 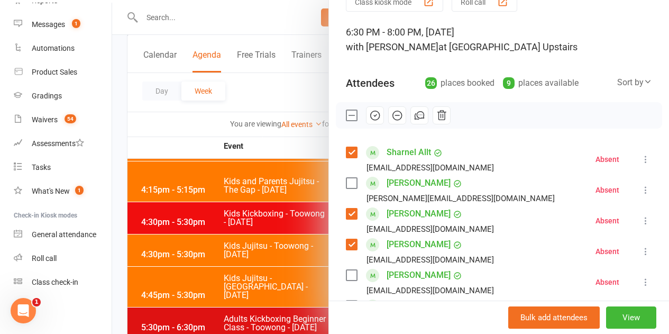 What do you see at coordinates (62, 120) in the screenshot?
I see `a: Waivers 54` at bounding box center [62, 120].